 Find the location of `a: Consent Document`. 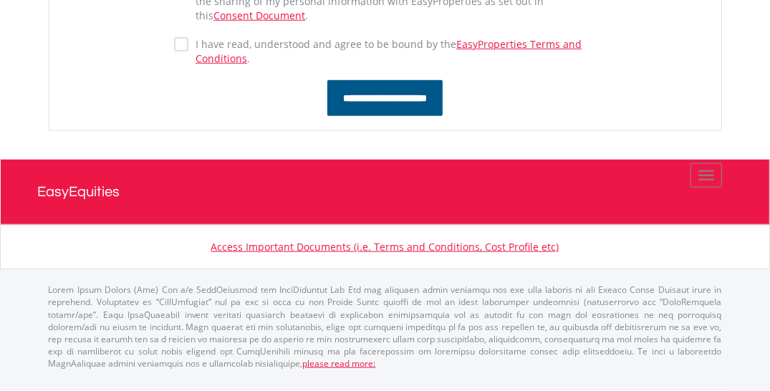

a: Consent Document is located at coordinates (259, 15).